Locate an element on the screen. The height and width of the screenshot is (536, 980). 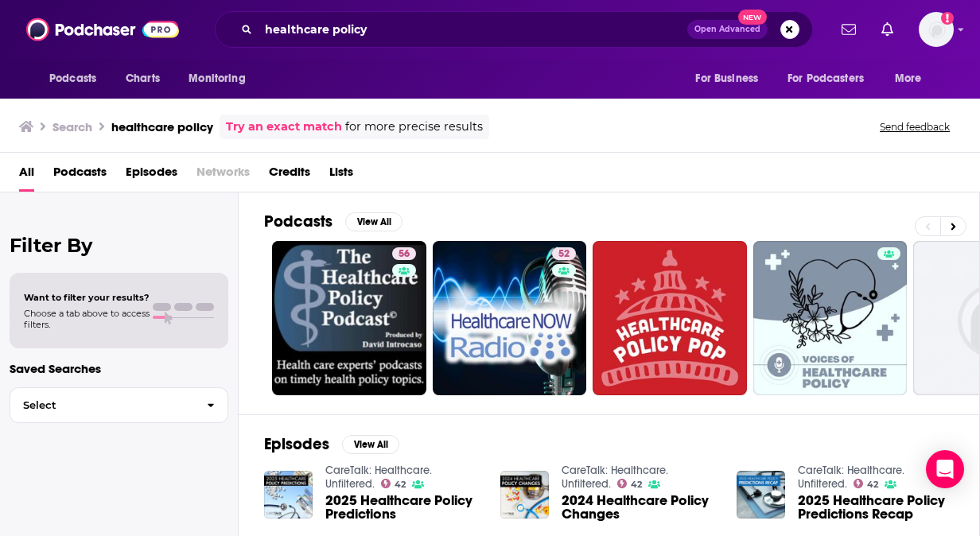
a: Try an exact match is located at coordinates (284, 127).